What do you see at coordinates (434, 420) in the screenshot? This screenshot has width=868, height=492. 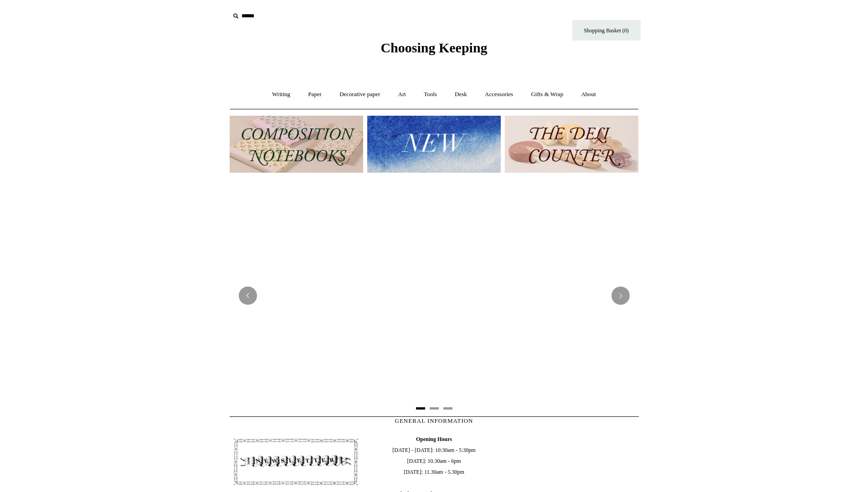 I see `span: GENERAL INFORMATION` at bounding box center [434, 420].